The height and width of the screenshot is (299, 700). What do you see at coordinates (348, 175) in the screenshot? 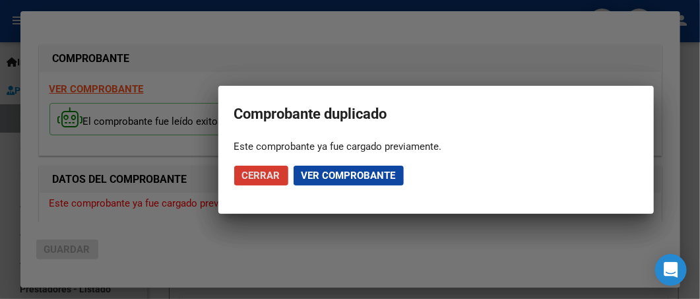
I see `button: Ver comprobante` at bounding box center [348, 175].